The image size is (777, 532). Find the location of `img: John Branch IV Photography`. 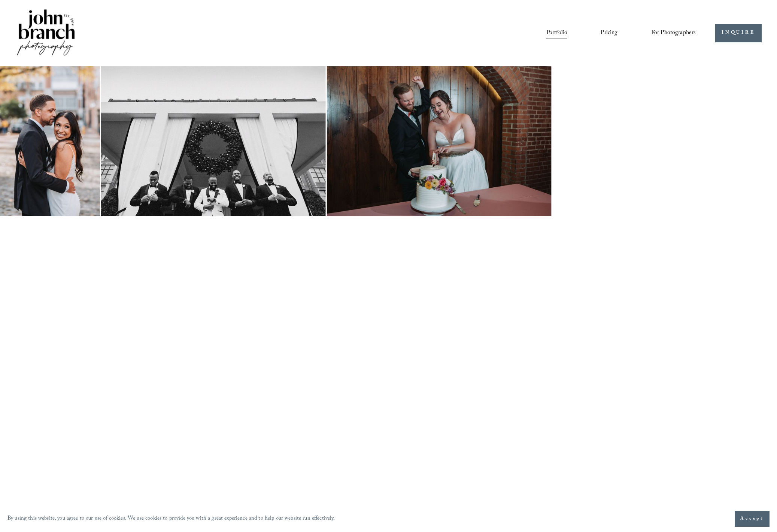

img: John Branch IV Photography is located at coordinates (46, 33).